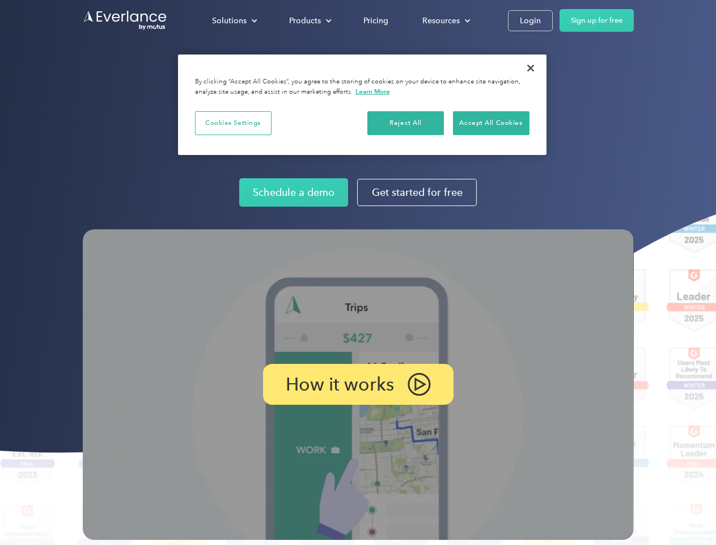 The width and height of the screenshot is (716, 545). Describe the element at coordinates (125, 20) in the screenshot. I see `a: Go to homepage` at that location.